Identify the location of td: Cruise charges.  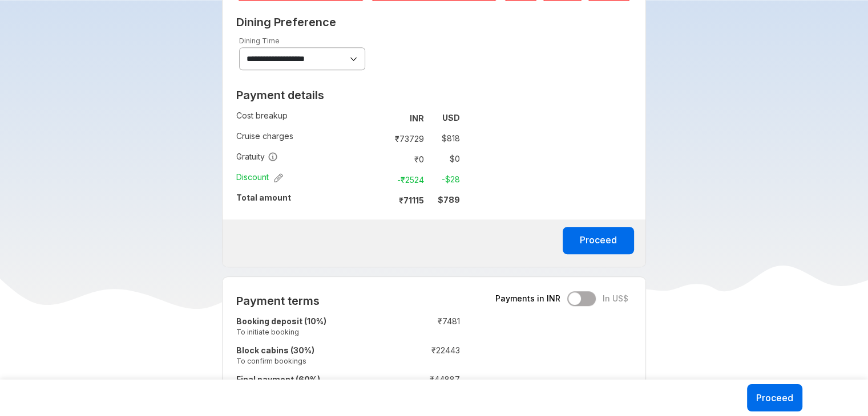
(306, 138).